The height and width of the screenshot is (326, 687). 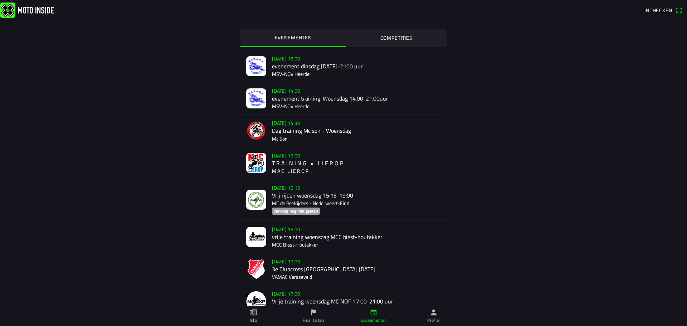 I want to click on img: sfRBxcGZmvZ0K6QUyq9TbY0sbKJYVDoKWVN9jkDZ.png, so click(x=256, y=131).